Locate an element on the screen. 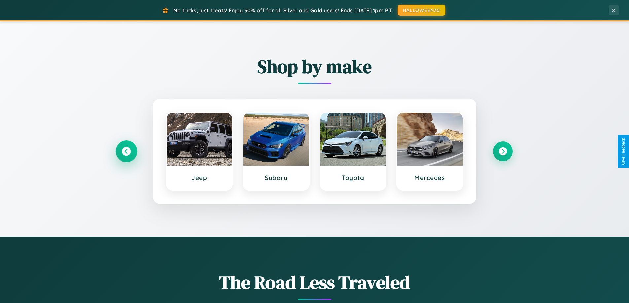 Image resolution: width=629 pixels, height=303 pixels. h1: The Road Less Traveled is located at coordinates (314, 282).